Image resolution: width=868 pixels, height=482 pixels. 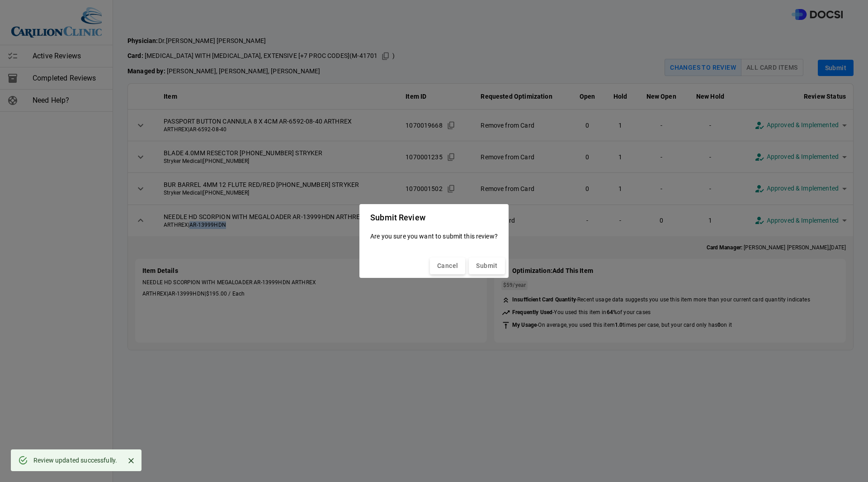 I want to click on div: Review updated successfully., so click(x=75, y=460).